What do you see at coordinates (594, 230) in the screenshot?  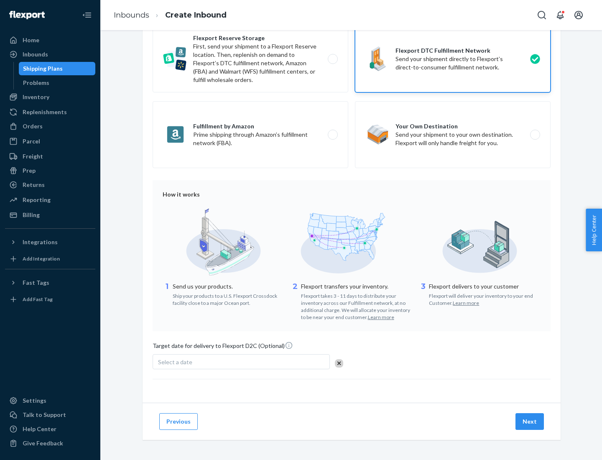 I see `button: Help Center` at bounding box center [594, 230].